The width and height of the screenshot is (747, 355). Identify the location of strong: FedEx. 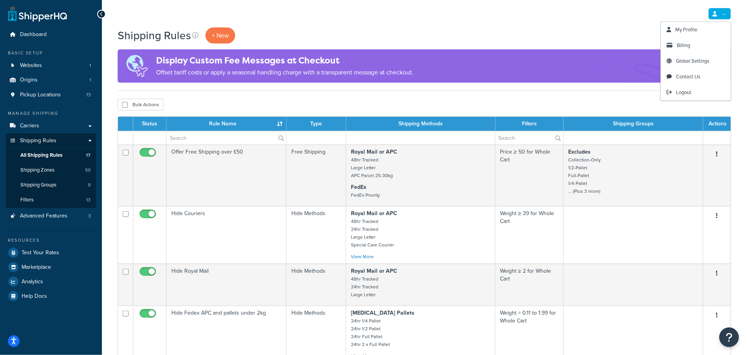
(359, 187).